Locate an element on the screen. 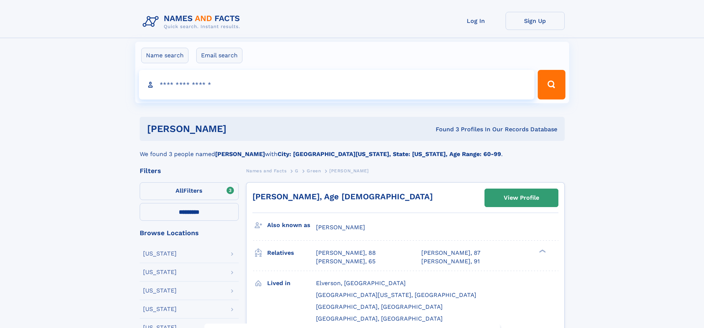 The height and width of the screenshot is (328, 704). h3: Lived in is located at coordinates (292, 283).